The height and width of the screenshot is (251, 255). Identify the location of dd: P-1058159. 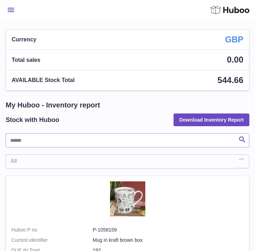
(168, 229).